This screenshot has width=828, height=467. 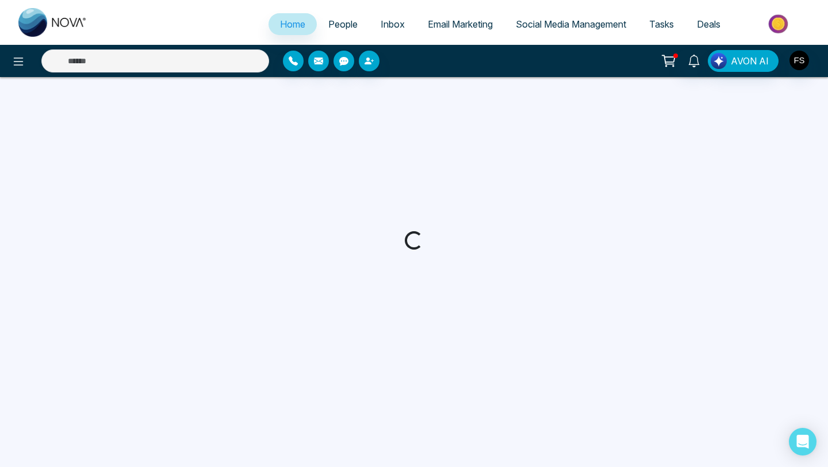 What do you see at coordinates (708, 24) in the screenshot?
I see `span: Deals` at bounding box center [708, 24].